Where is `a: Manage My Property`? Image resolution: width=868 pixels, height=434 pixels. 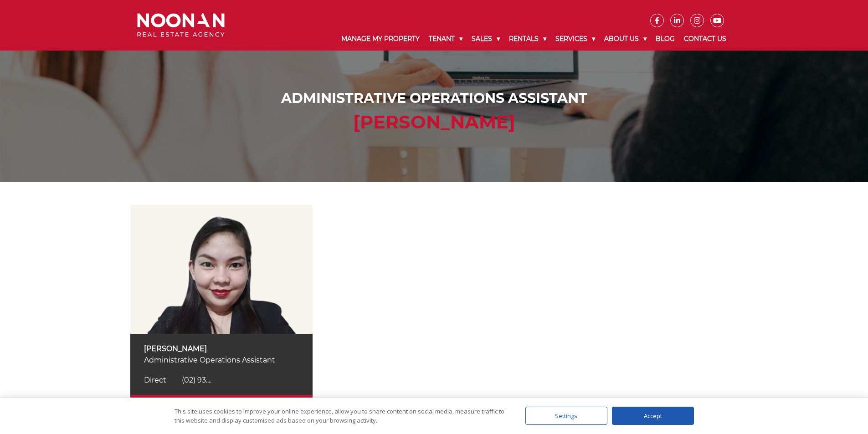
a: Manage My Property is located at coordinates (381, 39).